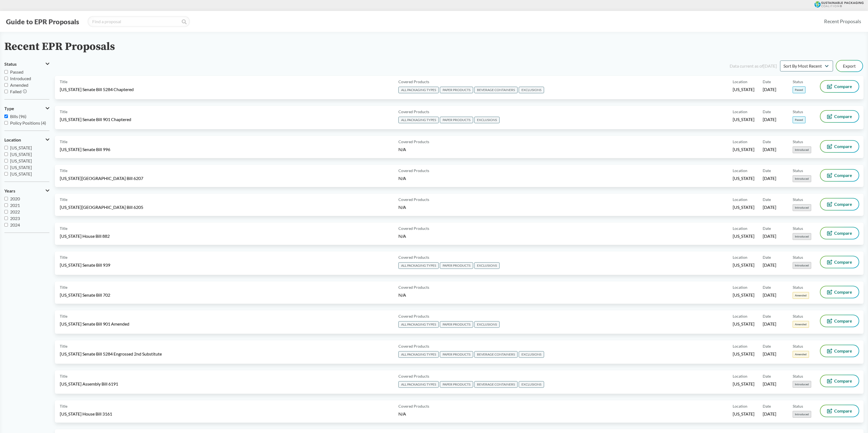 The height and width of the screenshot is (433, 868). I want to click on input: Failed, so click(6, 91).